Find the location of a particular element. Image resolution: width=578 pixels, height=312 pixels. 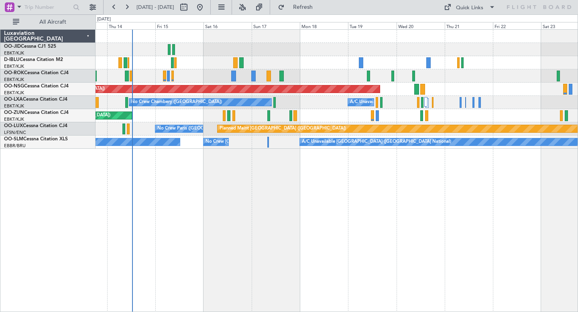

a: OO-LXACessna Citation CJ4 is located at coordinates (36, 100).